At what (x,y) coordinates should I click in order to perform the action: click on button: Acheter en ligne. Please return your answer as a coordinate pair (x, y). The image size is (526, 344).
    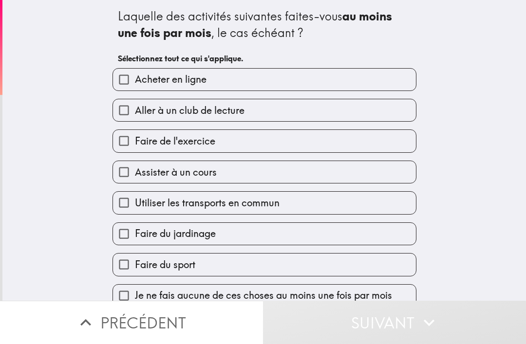
    Looking at the image, I should click on (264, 79).